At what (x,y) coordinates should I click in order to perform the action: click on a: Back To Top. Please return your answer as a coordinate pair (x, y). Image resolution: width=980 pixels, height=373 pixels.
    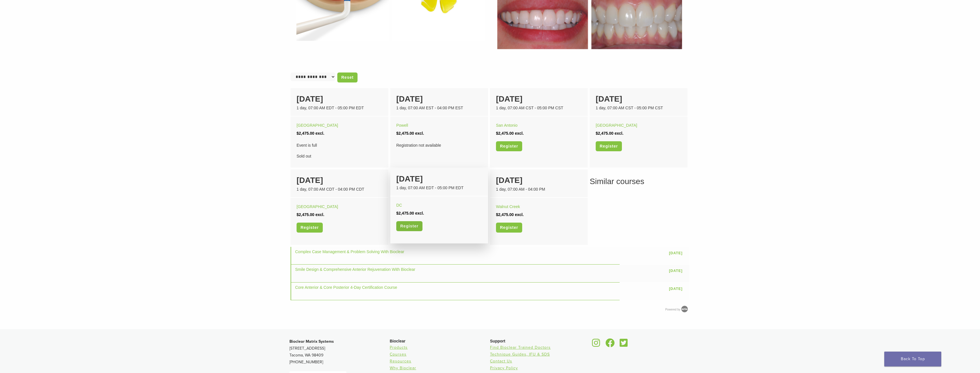
    Looking at the image, I should click on (913, 359).